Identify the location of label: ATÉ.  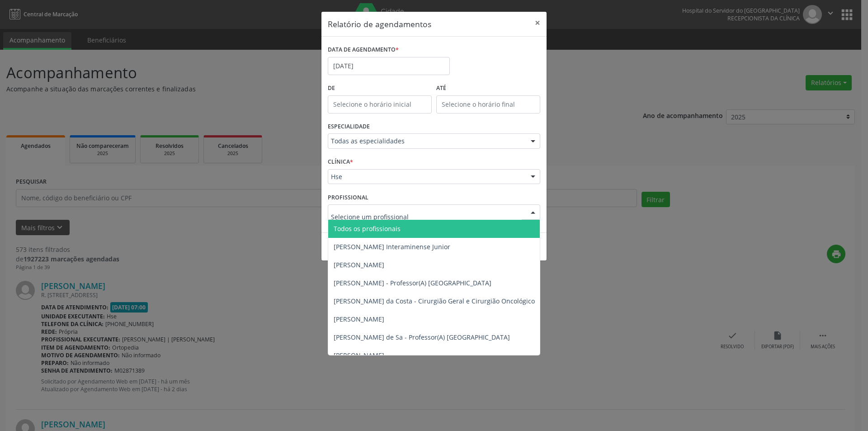
(488, 88).